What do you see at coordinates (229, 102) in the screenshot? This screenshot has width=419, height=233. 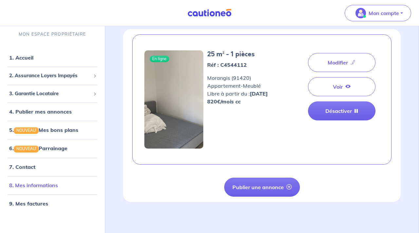 I see `em: €/mois cc` at bounding box center [229, 102].